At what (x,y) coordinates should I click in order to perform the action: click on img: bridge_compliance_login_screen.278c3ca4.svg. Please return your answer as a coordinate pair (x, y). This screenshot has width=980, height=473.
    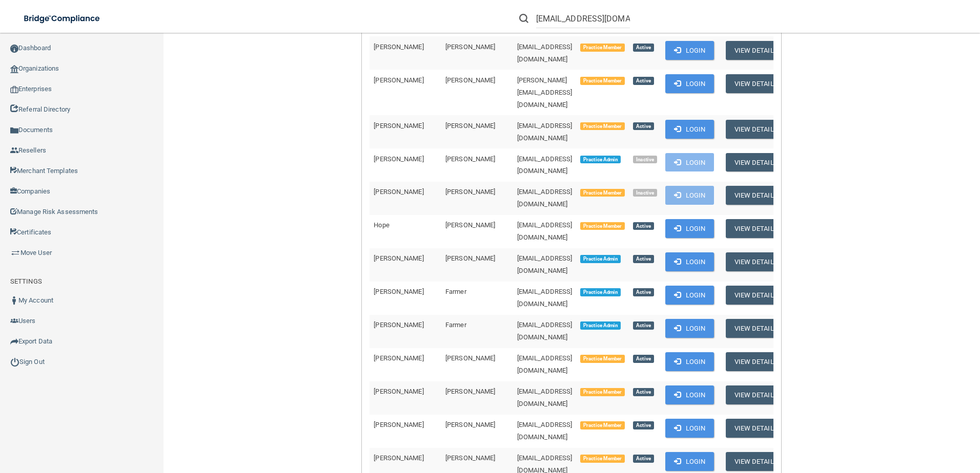
    Looking at the image, I should click on (63, 18).